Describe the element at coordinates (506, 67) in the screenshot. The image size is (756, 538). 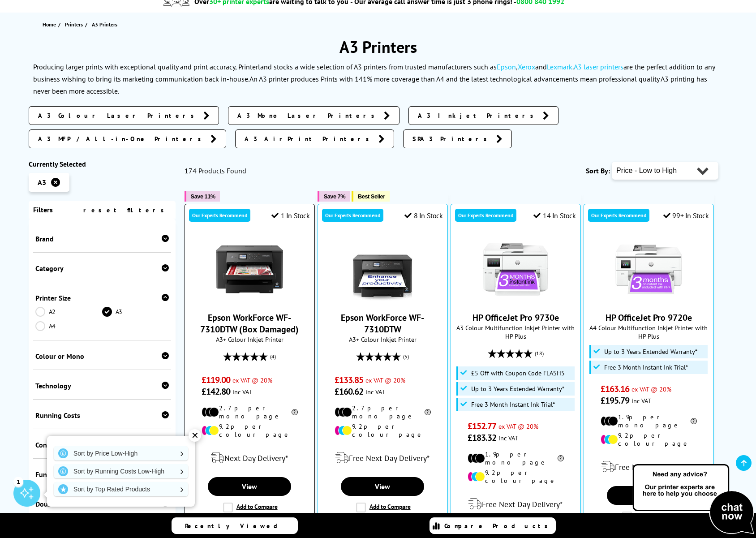
I see `a: Epson` at that location.